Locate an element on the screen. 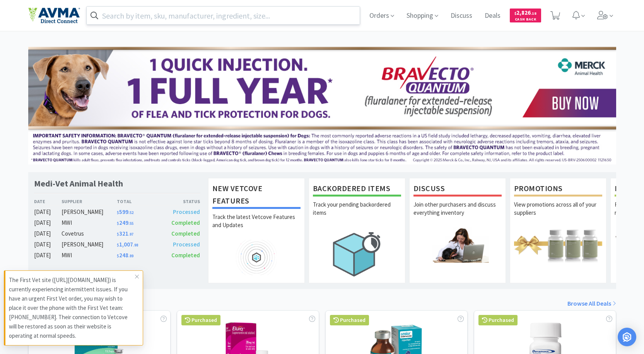 The width and height of the screenshot is (644, 354). div: Covetrus is located at coordinates (89, 234).